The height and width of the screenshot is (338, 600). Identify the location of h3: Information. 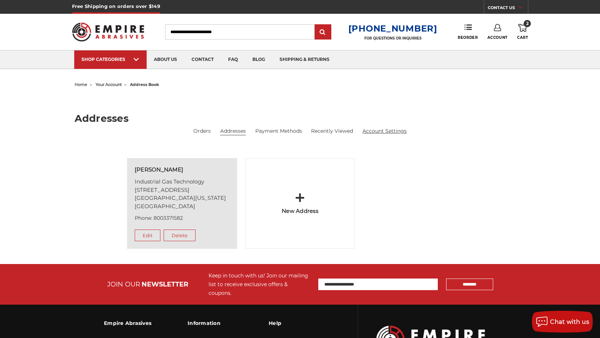
(210, 323).